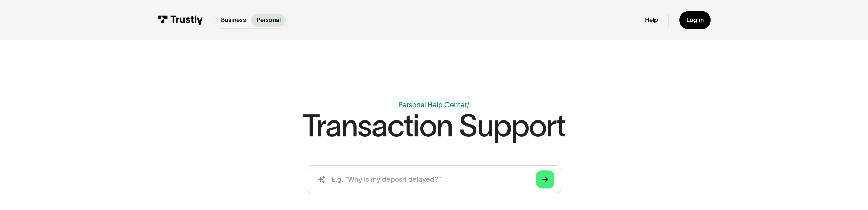  Describe the element at coordinates (695, 20) in the screenshot. I see `a: Log in` at that location.